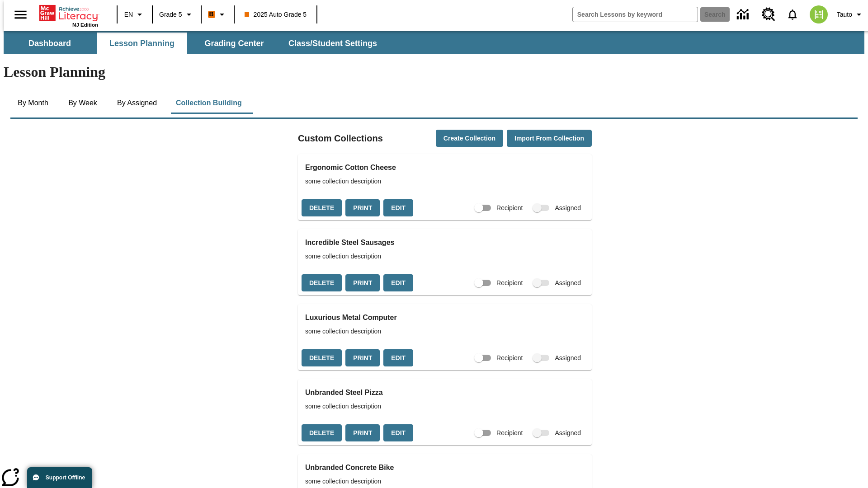 This screenshot has height=488, width=868. I want to click on button: By Assigned, so click(137, 103).